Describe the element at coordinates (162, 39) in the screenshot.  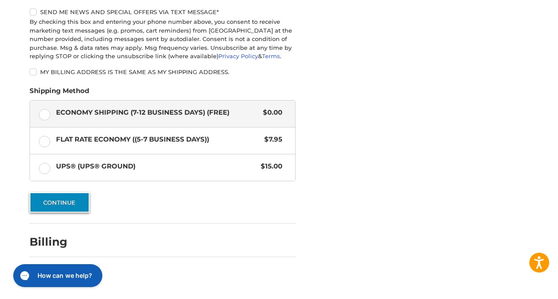
I see `div: By checking this box and entering your phone number above, you consent to receive marketing text ...` at that location.